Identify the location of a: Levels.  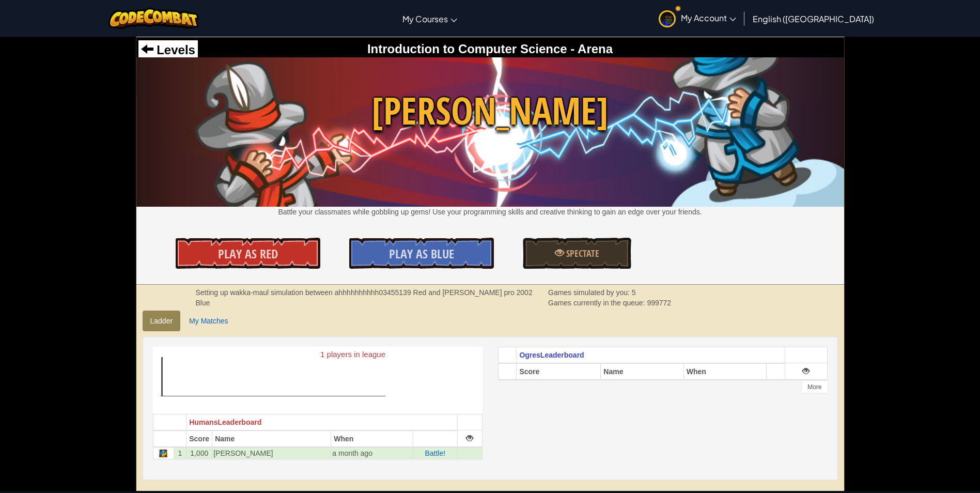
(168, 50).